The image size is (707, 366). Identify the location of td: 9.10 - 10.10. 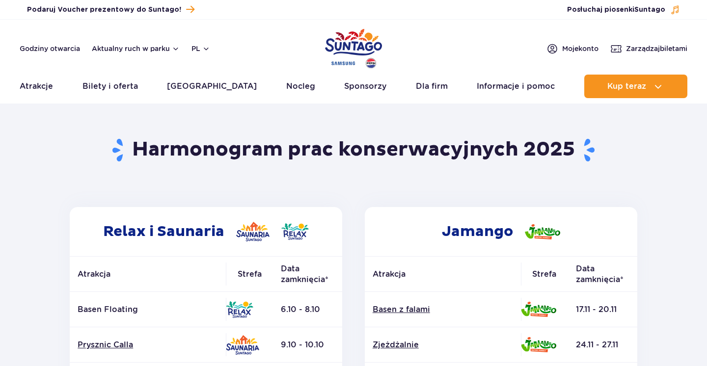
(307, 345).